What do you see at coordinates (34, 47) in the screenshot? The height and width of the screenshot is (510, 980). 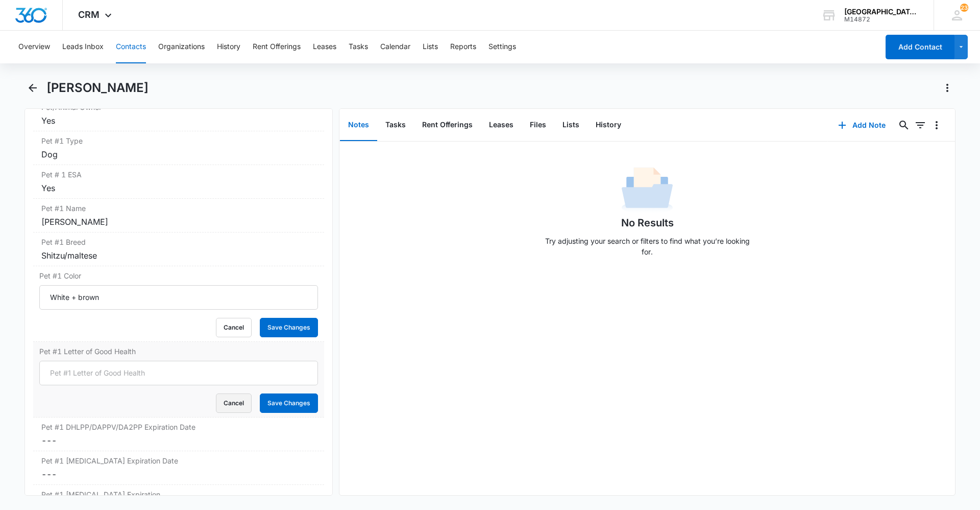 I see `button: Overview` at bounding box center [34, 47].